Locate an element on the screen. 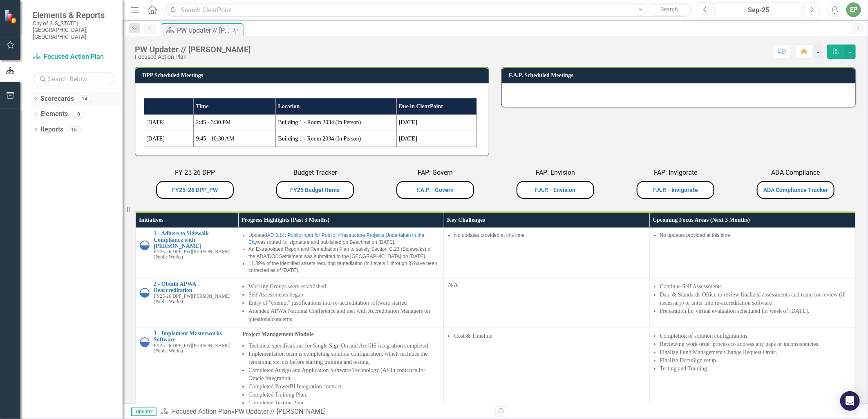 The image size is (868, 419). a: Reports is located at coordinates (52, 130).